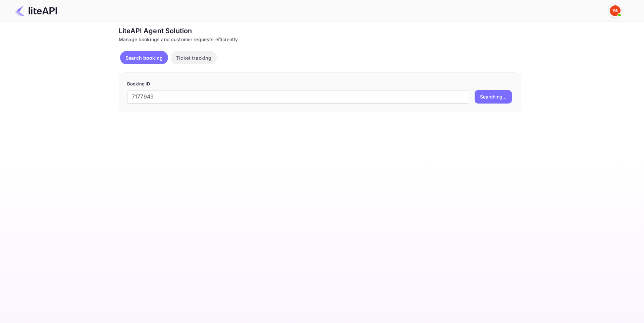 The height and width of the screenshot is (323, 644). What do you see at coordinates (298, 97) in the screenshot?
I see `input: Enter Booking ID (e.g., 63782194)` at bounding box center [298, 97].